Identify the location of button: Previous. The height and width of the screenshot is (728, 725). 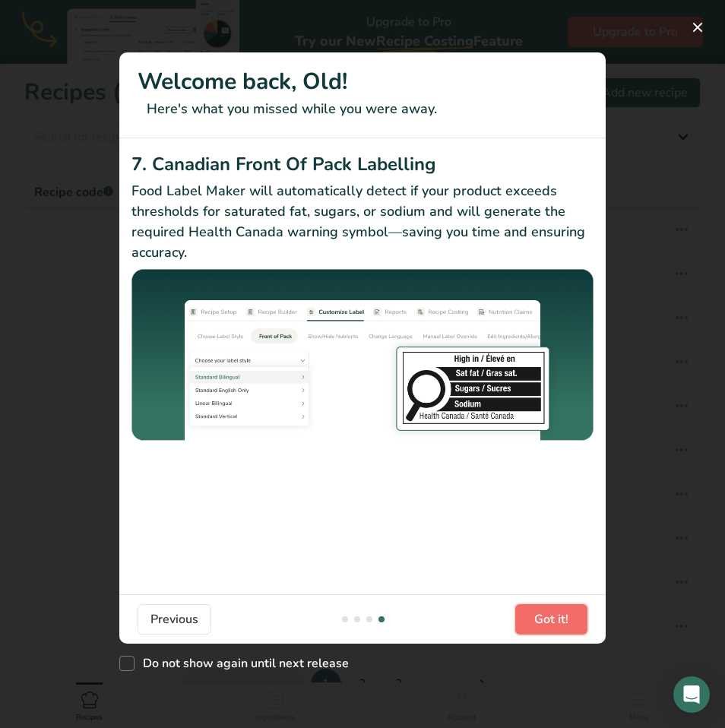
(174, 619).